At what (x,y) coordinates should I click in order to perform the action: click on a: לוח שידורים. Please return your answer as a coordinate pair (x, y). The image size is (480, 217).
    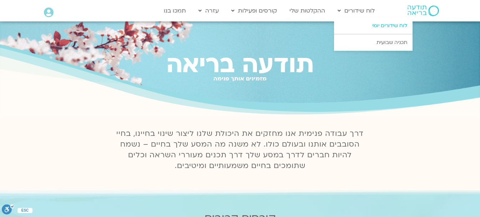
    Looking at the image, I should click on (357, 11).